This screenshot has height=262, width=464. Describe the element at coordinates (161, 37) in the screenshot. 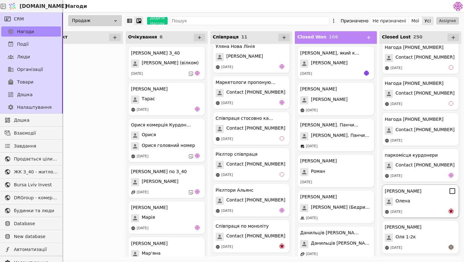

I see `span: 6` at that location.